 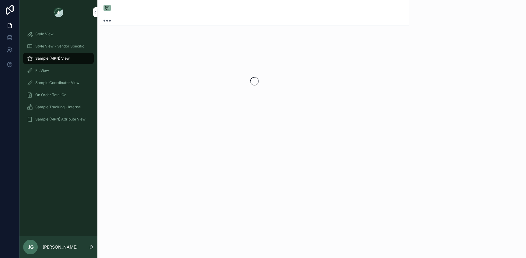 What do you see at coordinates (57, 83) in the screenshot?
I see `span: Sample Coordinator View` at bounding box center [57, 83].